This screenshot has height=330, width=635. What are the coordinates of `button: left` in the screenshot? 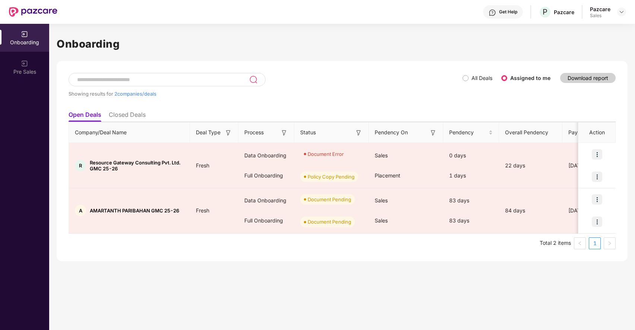 It's located at (580, 244).